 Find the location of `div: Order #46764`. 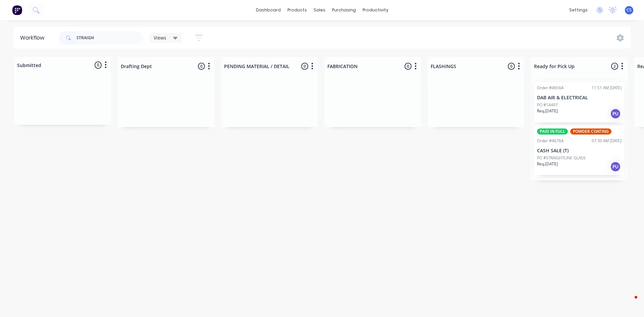

div: Order #46764 is located at coordinates (550, 141).